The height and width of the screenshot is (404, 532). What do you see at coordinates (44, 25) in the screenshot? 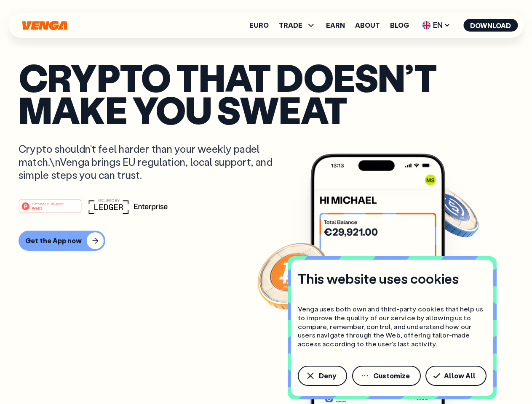
I see `a: Home` at bounding box center [44, 25].